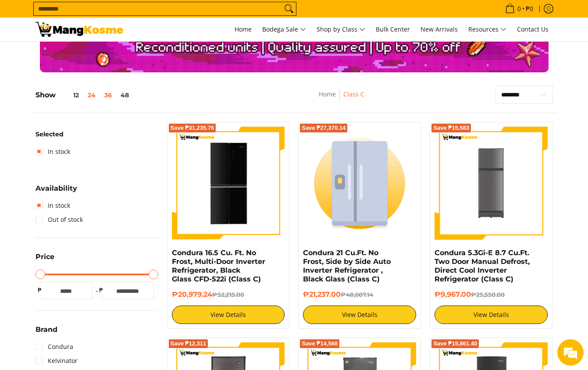  Describe the element at coordinates (79, 29) in the screenshot. I see `img: Class C Home &amp; Business Appliances: Up to 70% Off l Mang Kosme` at that location.